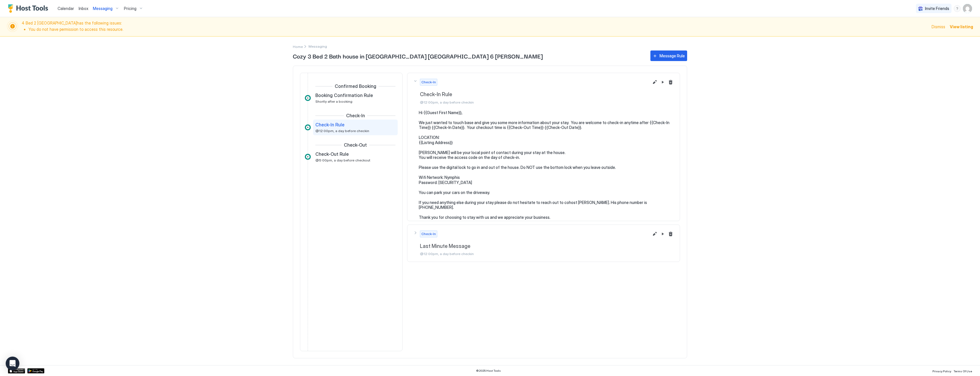 This screenshot has height=376, width=980. Describe the element at coordinates (962, 371) in the screenshot. I see `span: Terms Of Use` at that location.